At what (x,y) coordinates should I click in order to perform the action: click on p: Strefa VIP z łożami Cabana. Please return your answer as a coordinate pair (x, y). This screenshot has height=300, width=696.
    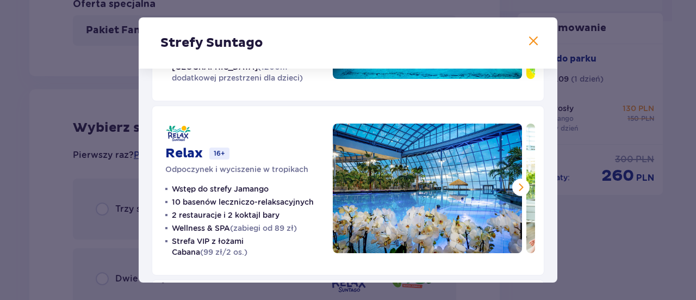
    Looking at the image, I should click on (246, 246).